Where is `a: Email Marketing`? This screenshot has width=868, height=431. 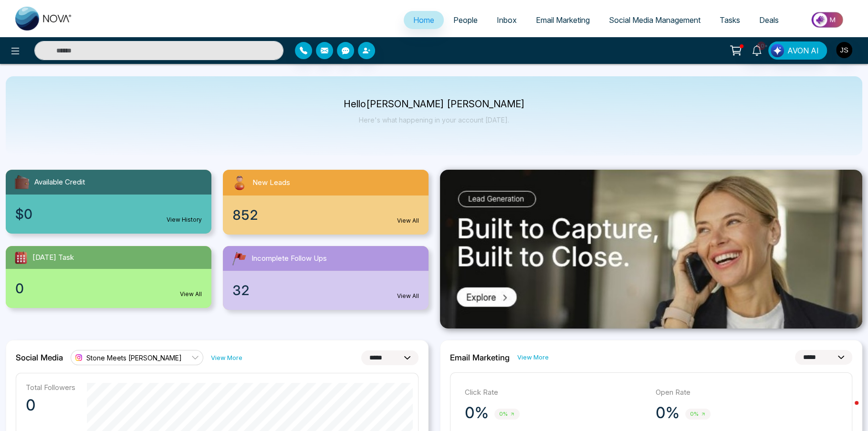 a: Email Marketing is located at coordinates (563, 20).